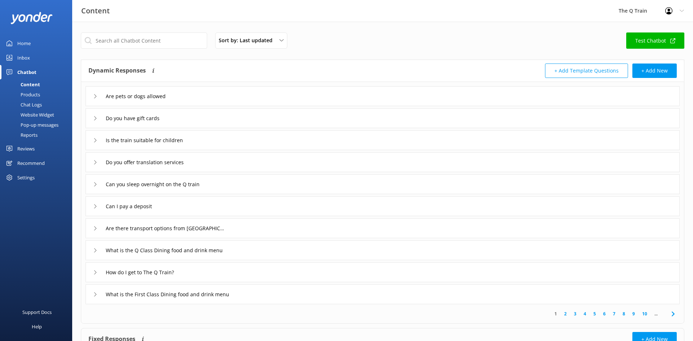 The image size is (693, 341). What do you see at coordinates (38, 135) in the screenshot?
I see `a: Reports` at bounding box center [38, 135].